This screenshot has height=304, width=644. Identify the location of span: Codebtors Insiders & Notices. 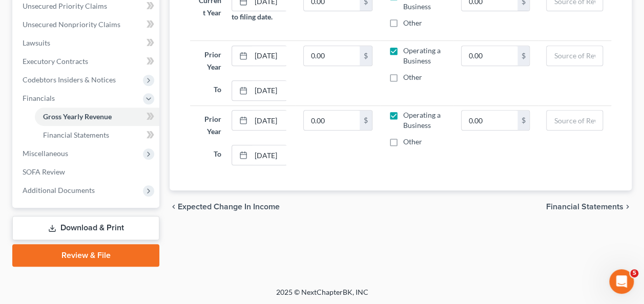
(69, 79).